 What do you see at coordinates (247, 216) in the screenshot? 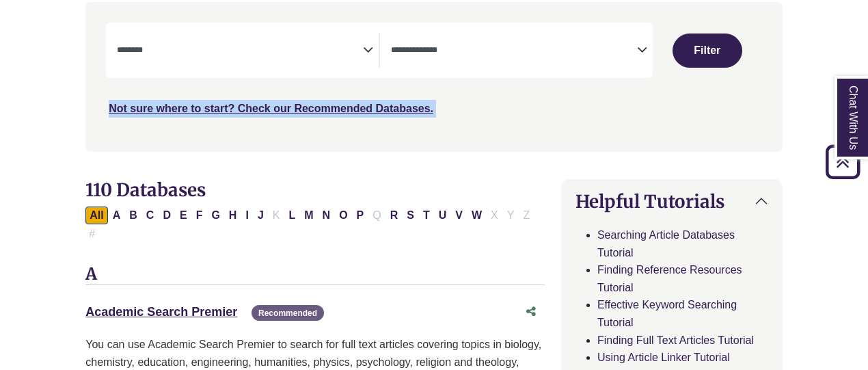
I see `button: Filter Results I` at bounding box center [247, 216].